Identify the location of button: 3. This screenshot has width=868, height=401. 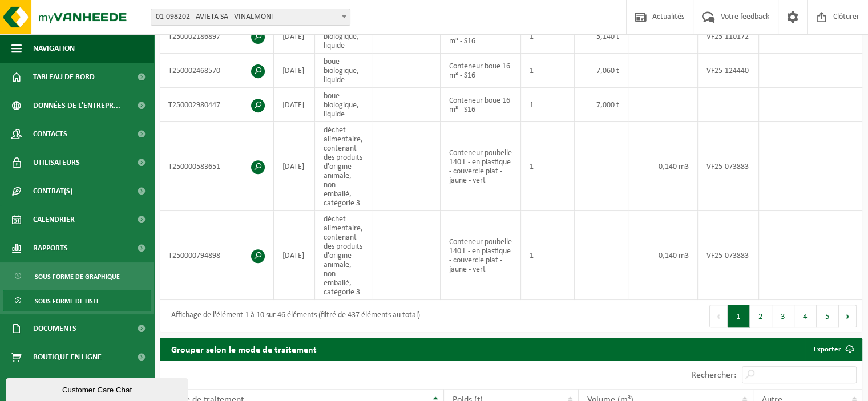
(783, 316).